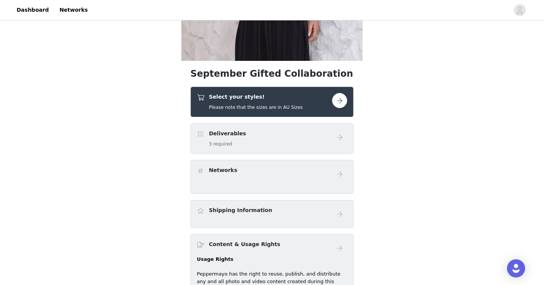  What do you see at coordinates (272, 177) in the screenshot?
I see `div: Networks` at bounding box center [272, 177].